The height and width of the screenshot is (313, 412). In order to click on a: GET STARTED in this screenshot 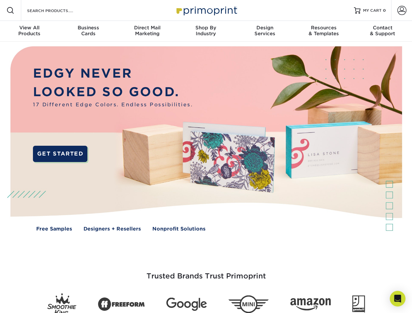, I will do `click(60, 154)`.